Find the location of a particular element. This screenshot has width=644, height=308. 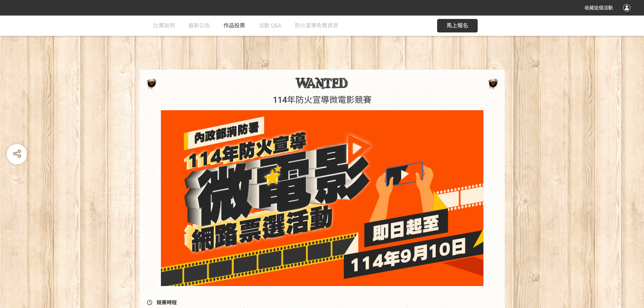

span: 活動 Q&A is located at coordinates (270, 25).